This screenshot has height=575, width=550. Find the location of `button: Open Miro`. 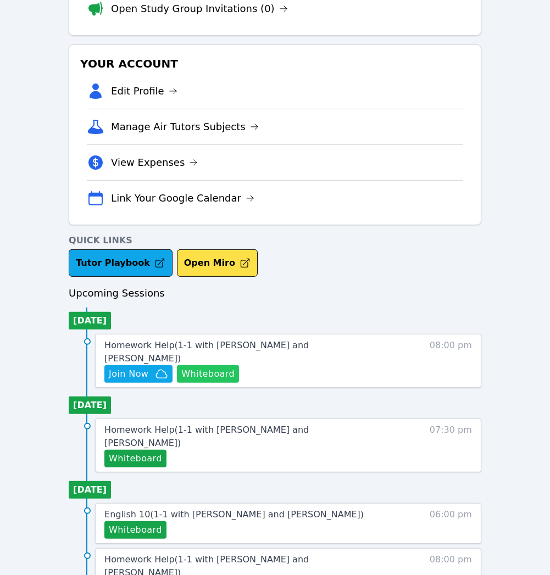

button: Open Miro is located at coordinates (217, 263).